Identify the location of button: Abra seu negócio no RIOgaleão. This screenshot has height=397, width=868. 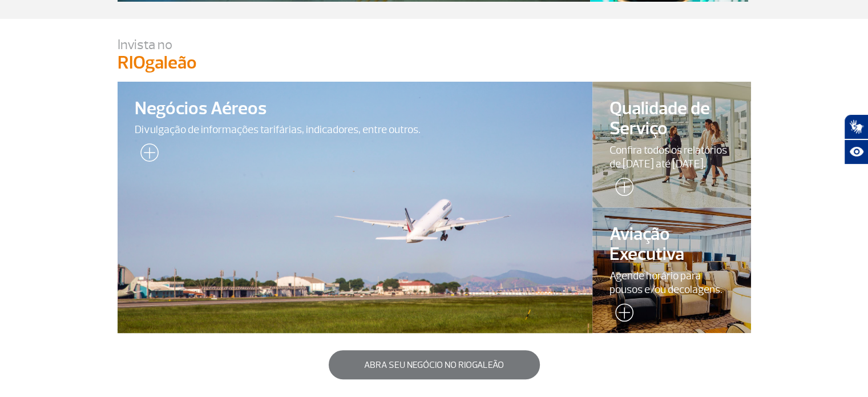
(434, 364).